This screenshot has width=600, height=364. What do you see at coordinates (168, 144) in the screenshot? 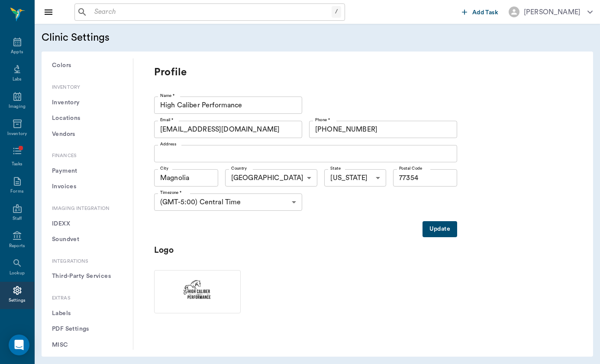
I see `label: Address` at bounding box center [168, 144].